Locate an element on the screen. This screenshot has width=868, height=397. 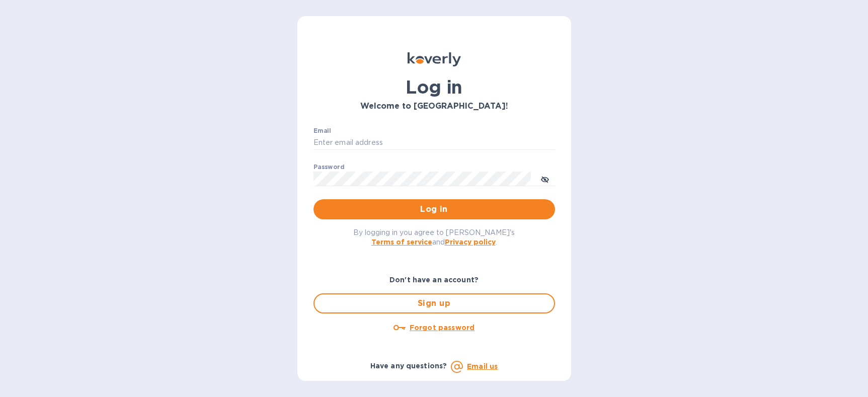
button: Sign up is located at coordinates (434, 303).